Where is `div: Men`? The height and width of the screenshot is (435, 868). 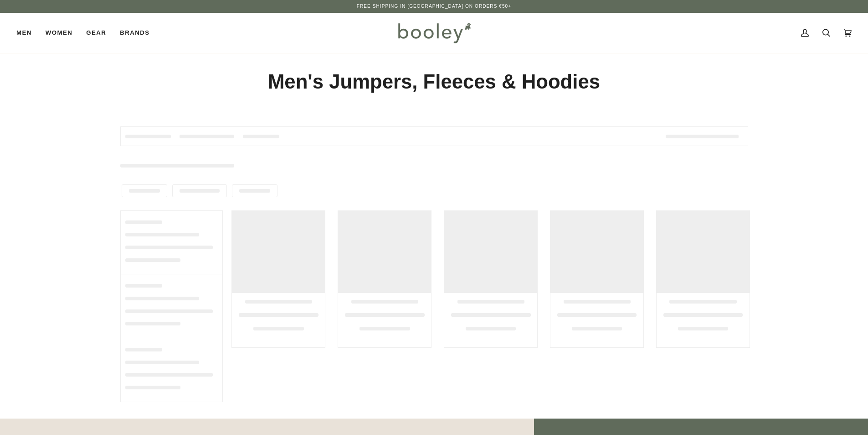
div: Men is located at coordinates (28, 33).